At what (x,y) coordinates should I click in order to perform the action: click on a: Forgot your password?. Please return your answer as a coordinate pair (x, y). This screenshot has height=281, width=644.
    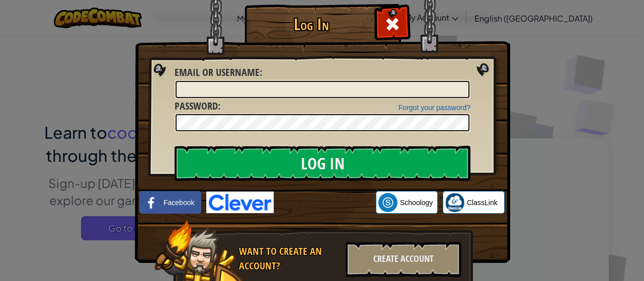
    Looking at the image, I should click on (434, 108).